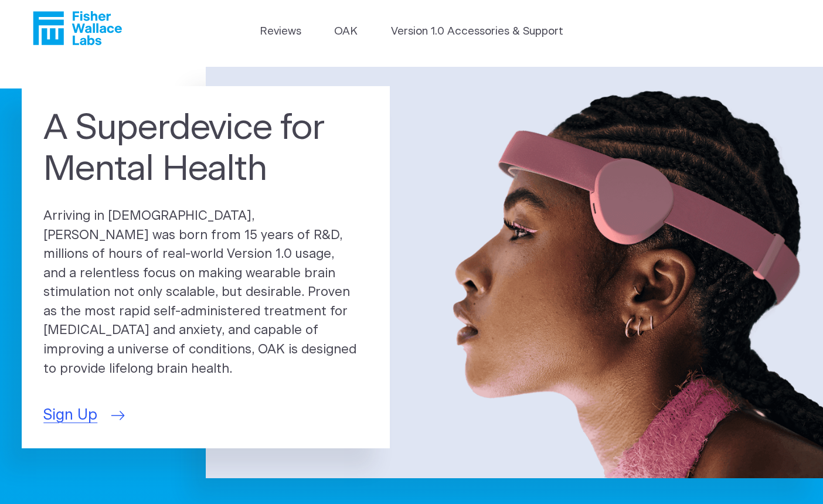 This screenshot has height=504, width=823. Describe the element at coordinates (477, 32) in the screenshot. I see `a: Version 1.0 Accessories & Support` at that location.